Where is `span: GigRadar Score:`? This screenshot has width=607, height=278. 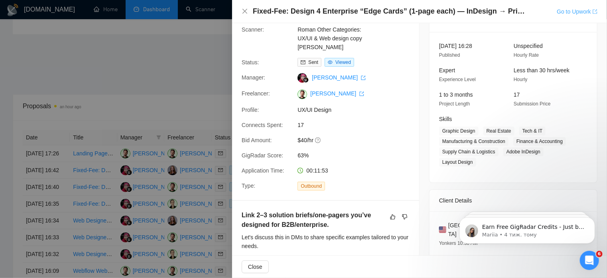 span: GigRadar Score: is located at coordinates (263, 155).